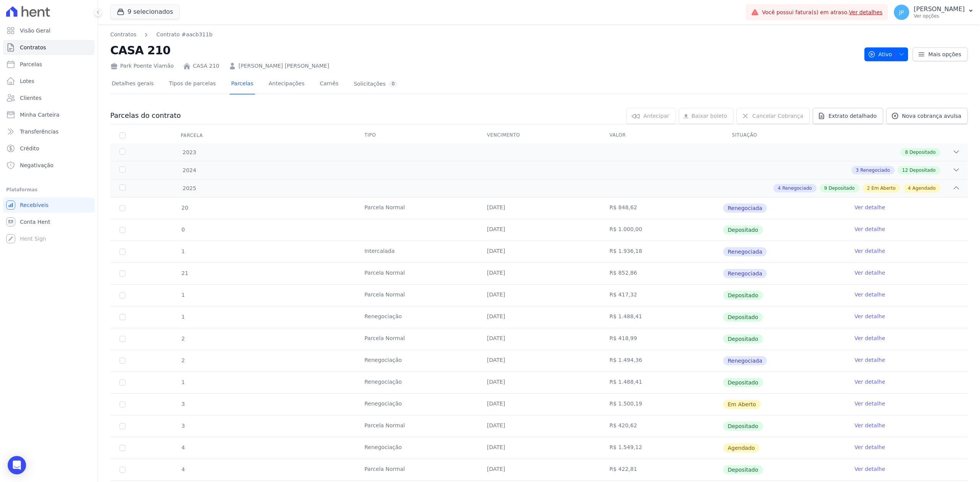 This screenshot has width=980, height=482. Describe the element at coordinates (661, 317) in the screenshot. I see `td: R$ 1.488,41` at that location.